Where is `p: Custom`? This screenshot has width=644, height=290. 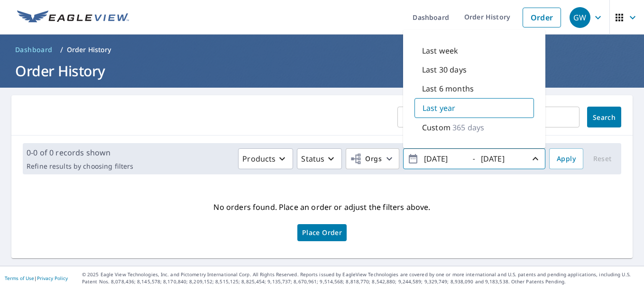 p: Custom is located at coordinates (437, 127).